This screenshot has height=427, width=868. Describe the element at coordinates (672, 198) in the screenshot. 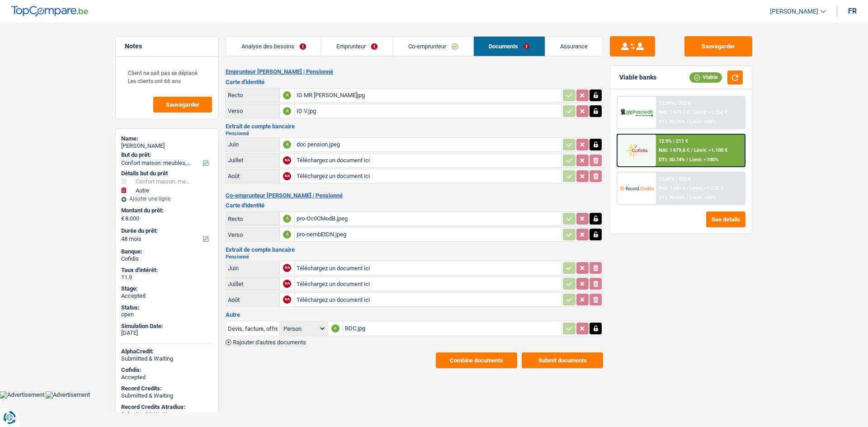

I see `span: DTI: 30.68%` at that location.